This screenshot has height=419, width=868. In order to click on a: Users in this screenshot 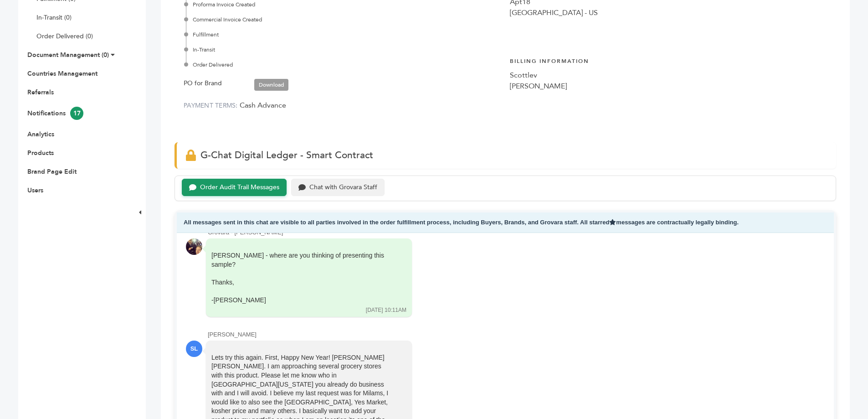, I will do `click(35, 190)`.